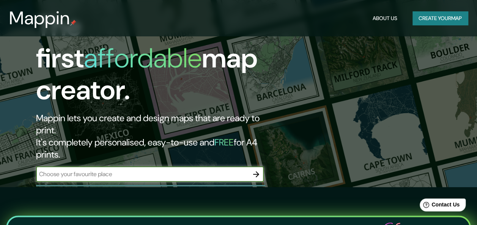 The width and height of the screenshot is (477, 225). What do you see at coordinates (224, 142) in the screenshot?
I see `h5: FREE` at bounding box center [224, 142].